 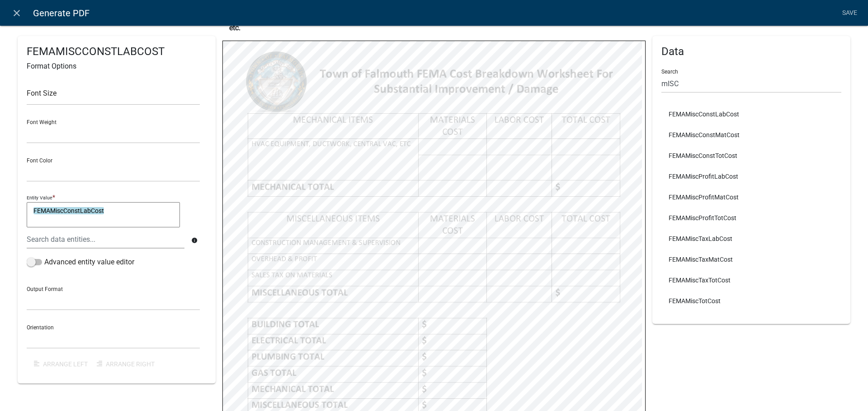 I want to click on h4: FEMAMISCCONSTLABCOST, so click(x=116, y=52).